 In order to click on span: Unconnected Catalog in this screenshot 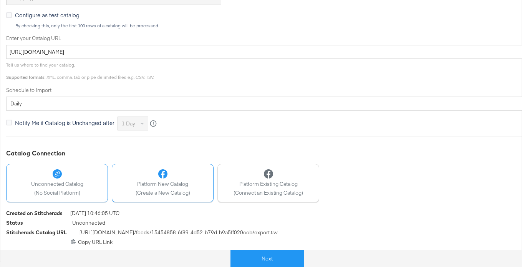, I will do `click(57, 184)`.